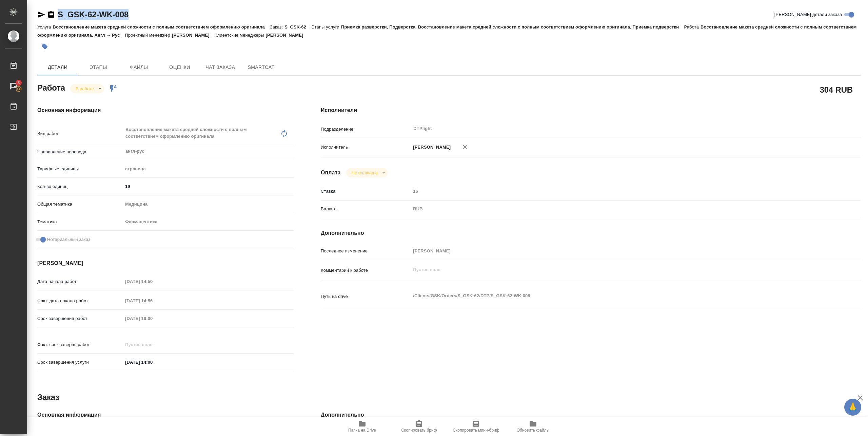 This screenshot has width=868, height=436. Describe the element at coordinates (613, 296) in the screenshot. I see `textarea: /Clients/GSK/Orders/S_GSK-62/DTP/S_GSK-62-WK-008` at that location.